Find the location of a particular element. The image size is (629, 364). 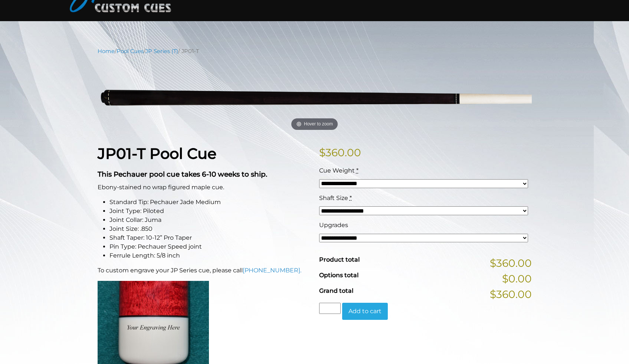

a: JP Series (T) is located at coordinates (162, 51).